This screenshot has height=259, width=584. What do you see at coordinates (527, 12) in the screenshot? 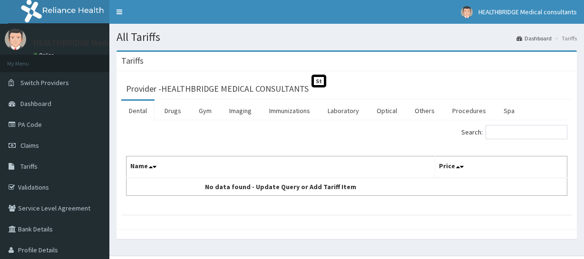
I see `span: HEALTHBRIDGE Medical consultants` at bounding box center [527, 12].